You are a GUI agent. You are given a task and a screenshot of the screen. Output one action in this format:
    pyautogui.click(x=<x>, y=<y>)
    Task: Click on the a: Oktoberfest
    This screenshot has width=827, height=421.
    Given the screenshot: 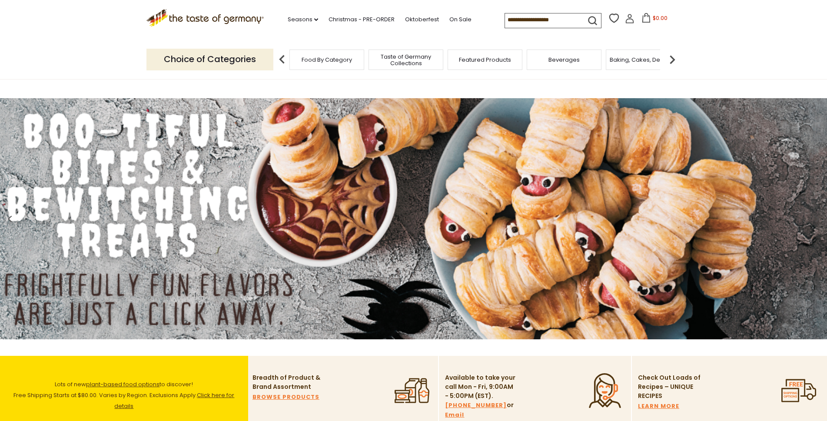 What is the action you would take?
    pyautogui.click(x=422, y=20)
    